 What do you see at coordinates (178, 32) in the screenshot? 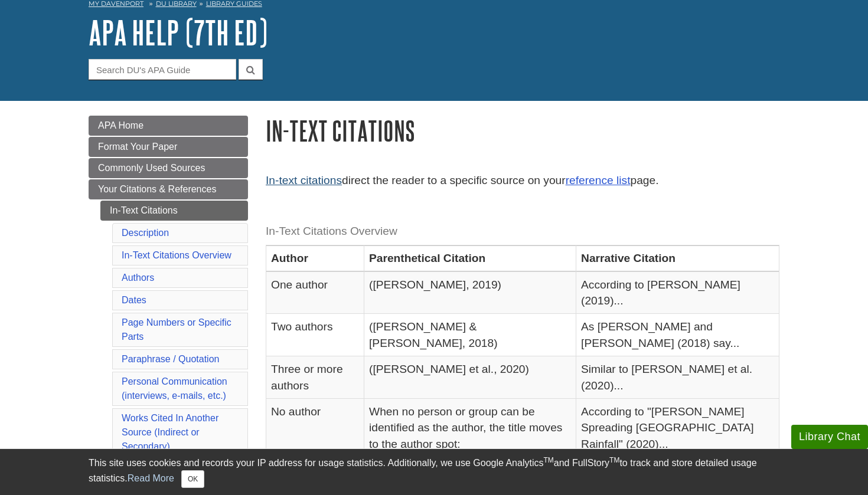
I see `a: APA Help (7th Ed)` at bounding box center [178, 32].